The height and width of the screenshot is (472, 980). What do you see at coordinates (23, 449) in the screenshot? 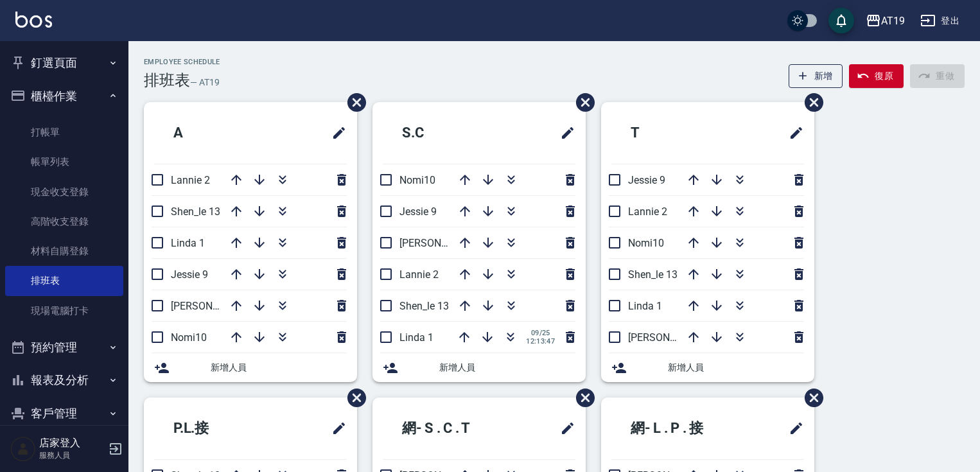
I see `img: Person` at bounding box center [23, 449].